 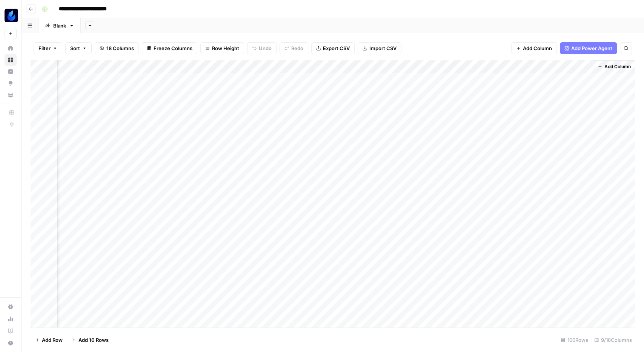 I want to click on a: Home, so click(x=10, y=48).